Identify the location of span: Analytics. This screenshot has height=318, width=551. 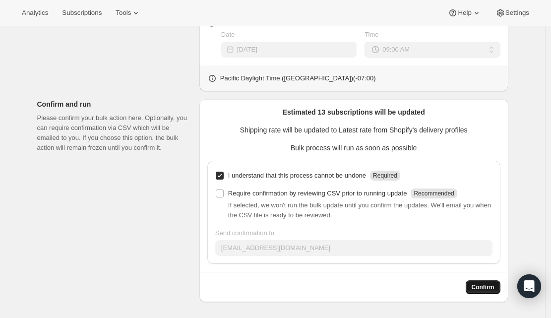
(35, 13).